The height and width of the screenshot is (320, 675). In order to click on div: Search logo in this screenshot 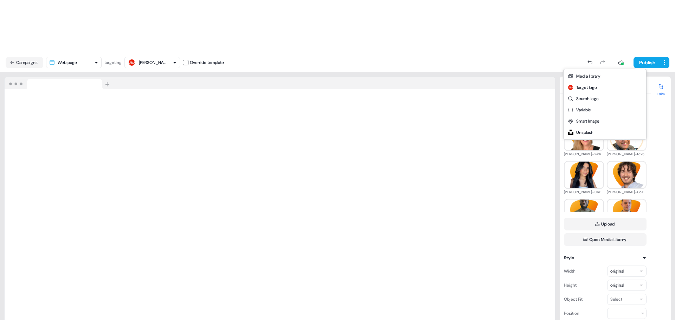, I will do `click(587, 99)`.